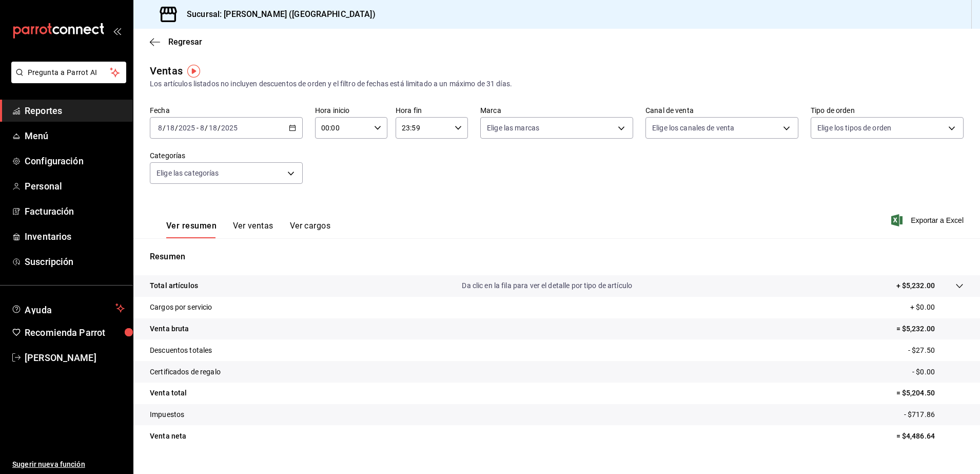 This screenshot has height=474, width=980. What do you see at coordinates (169, 393) in the screenshot?
I see `p: Venta total` at bounding box center [169, 393].